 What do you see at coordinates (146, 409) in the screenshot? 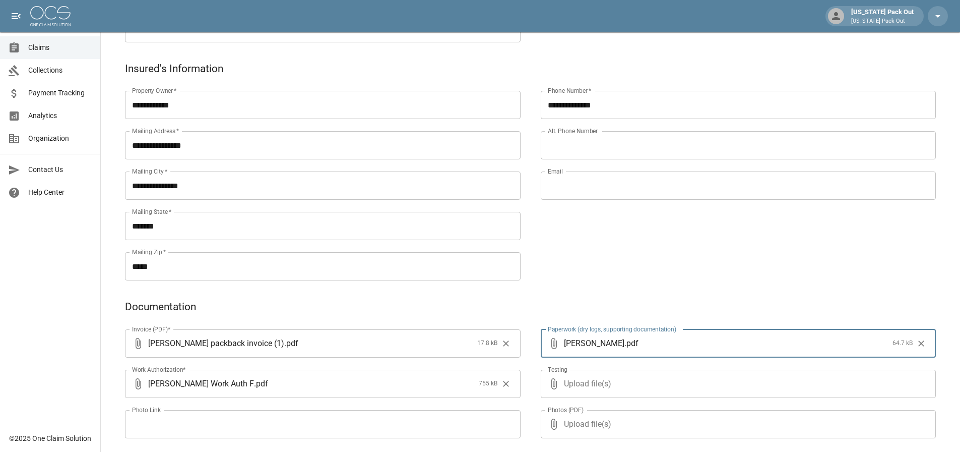
I see `label: Photo Link` at bounding box center [146, 409].